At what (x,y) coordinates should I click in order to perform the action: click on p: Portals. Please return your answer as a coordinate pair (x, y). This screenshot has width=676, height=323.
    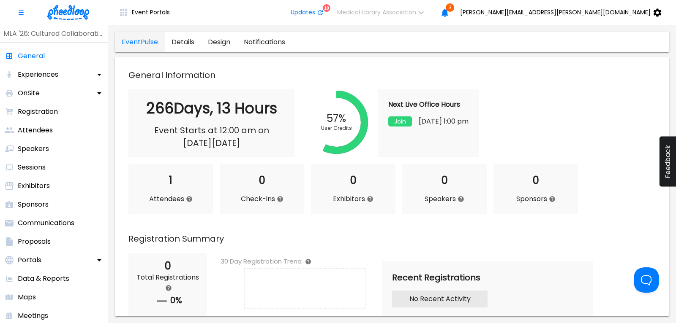
    Looking at the image, I should click on (30, 261).